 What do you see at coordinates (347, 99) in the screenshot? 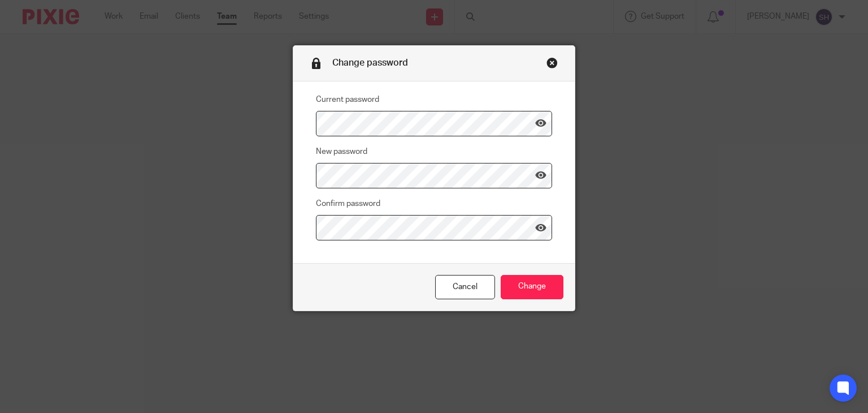
I see `label: Current password` at bounding box center [347, 99].